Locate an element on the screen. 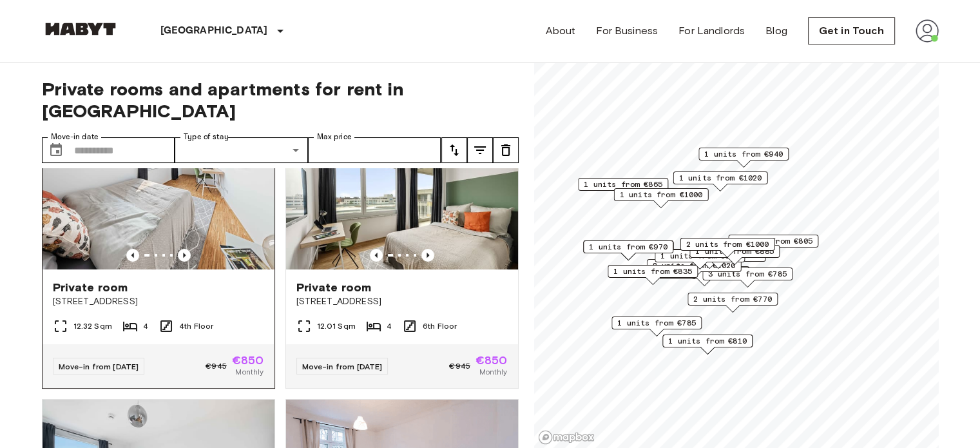 The height and width of the screenshot is (448, 980). a: For Business is located at coordinates (627, 31).